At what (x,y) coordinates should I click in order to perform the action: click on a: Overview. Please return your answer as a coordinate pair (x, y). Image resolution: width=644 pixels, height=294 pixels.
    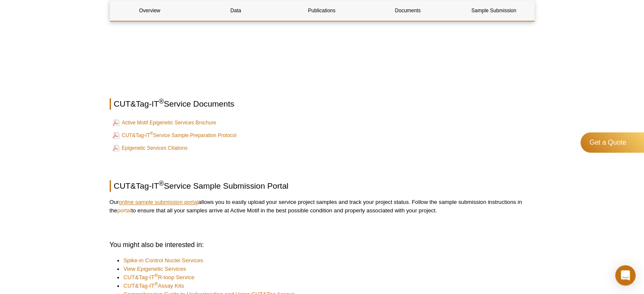
    Looking at the image, I should click on (150, 11).